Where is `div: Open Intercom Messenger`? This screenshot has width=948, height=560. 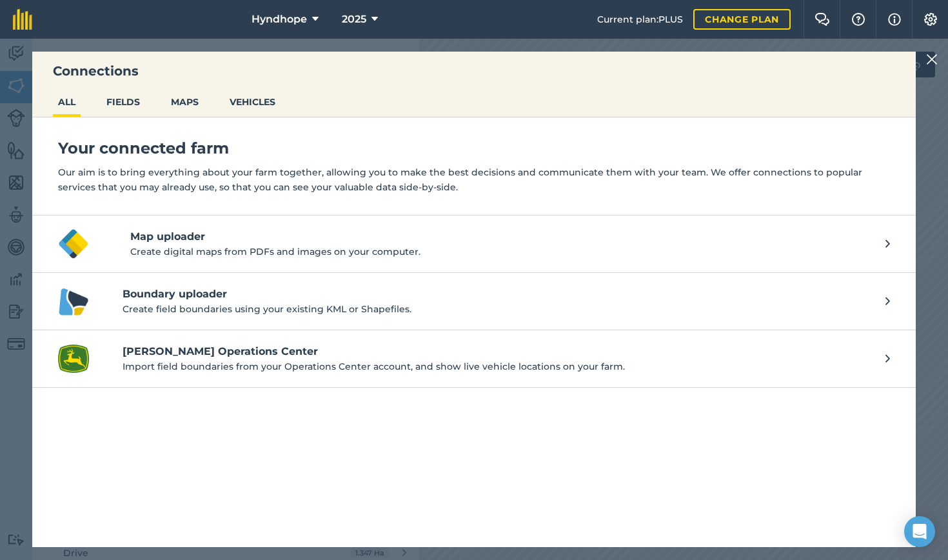
div: Open Intercom Messenger is located at coordinates (920, 532).